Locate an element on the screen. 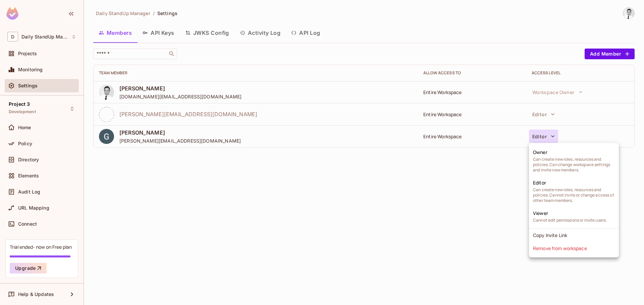 The image size is (644, 305). span: Editor is located at coordinates (539, 182).